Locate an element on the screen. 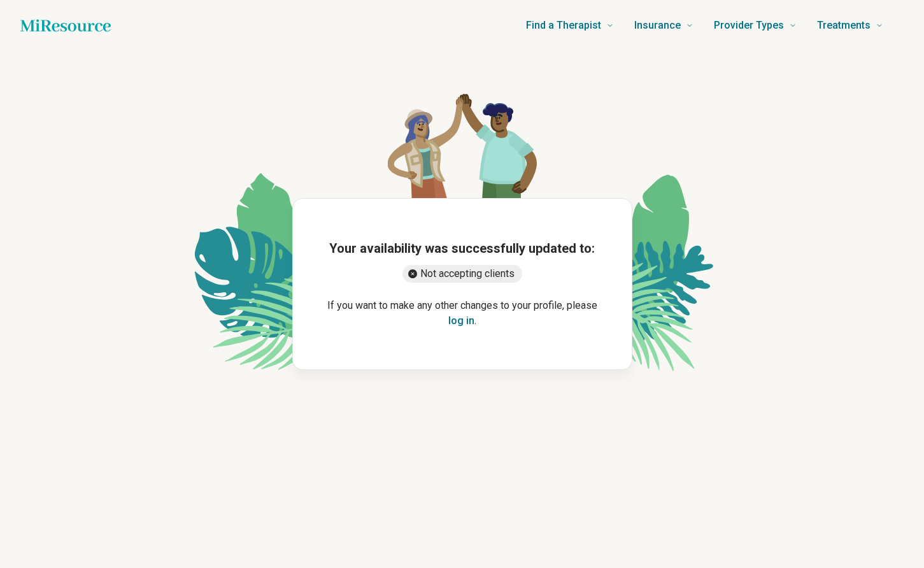  span: Insurance is located at coordinates (657, 25).